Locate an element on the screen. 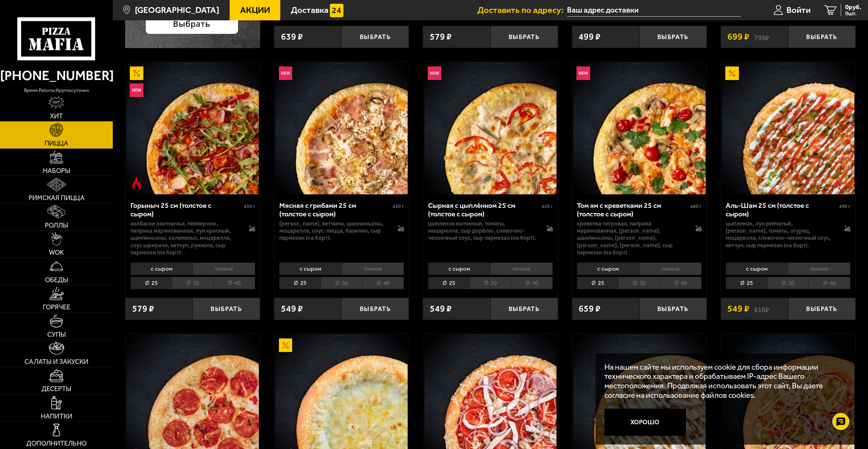 The image size is (868, 449). img: Аль-Шам 25 см (толстое с сыром) is located at coordinates (788, 128).